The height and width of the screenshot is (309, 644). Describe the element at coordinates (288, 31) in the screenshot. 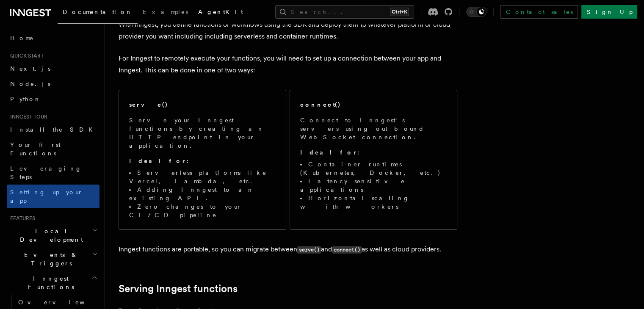

I see `p: With Inngest, you define functions or workflows using the SDK and deploy them to whatever platfor...` at that location.